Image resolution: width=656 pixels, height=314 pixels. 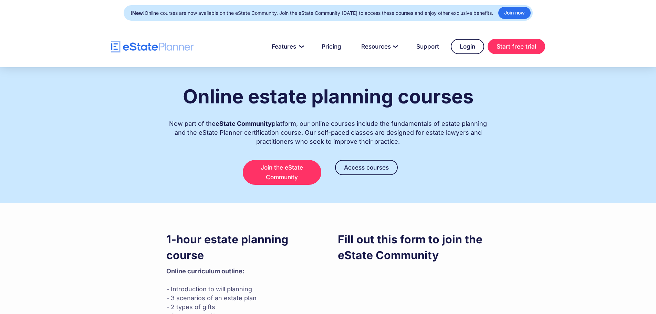 What do you see at coordinates (514, 13) in the screenshot?
I see `a: Join now` at bounding box center [514, 13].